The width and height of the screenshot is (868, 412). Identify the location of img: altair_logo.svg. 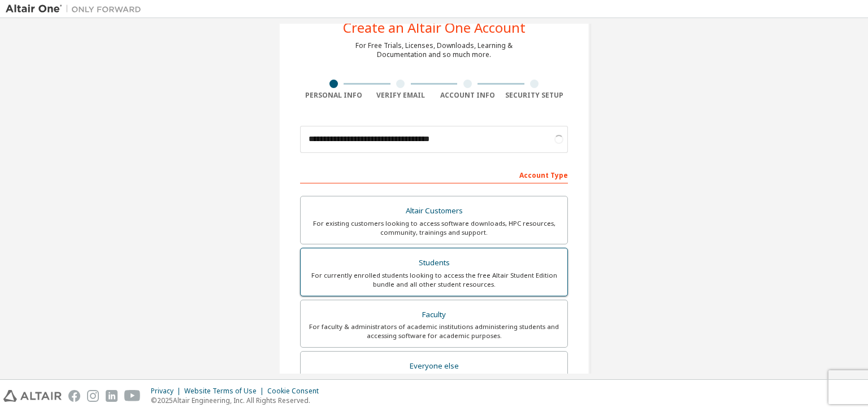
(32, 395).